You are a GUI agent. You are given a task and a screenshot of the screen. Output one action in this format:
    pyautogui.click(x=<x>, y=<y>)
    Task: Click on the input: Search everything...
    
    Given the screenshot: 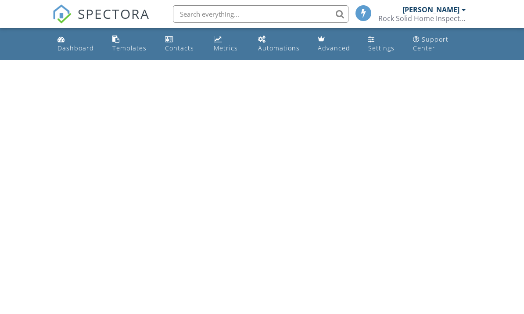 What is the action you would take?
    pyautogui.click(x=261, y=14)
    